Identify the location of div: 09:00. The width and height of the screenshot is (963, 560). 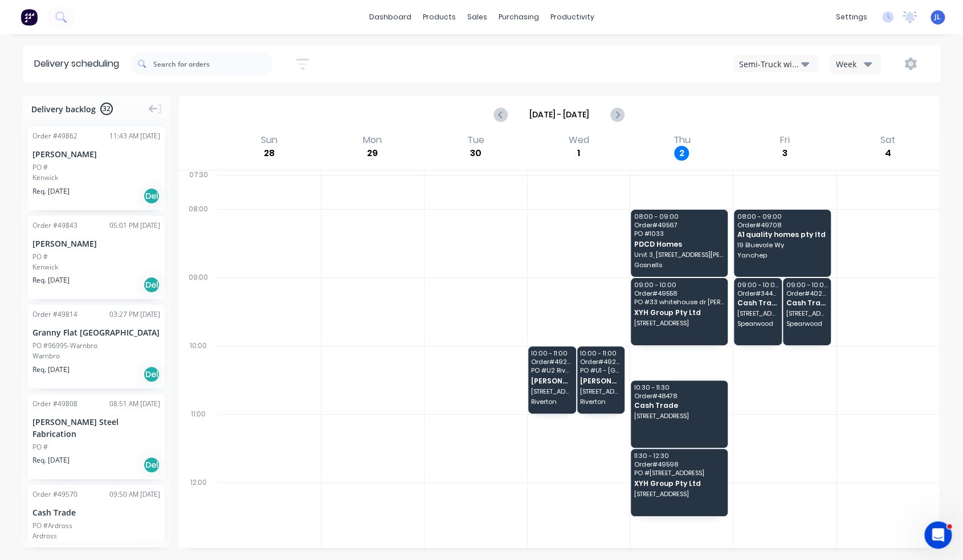
(198, 305).